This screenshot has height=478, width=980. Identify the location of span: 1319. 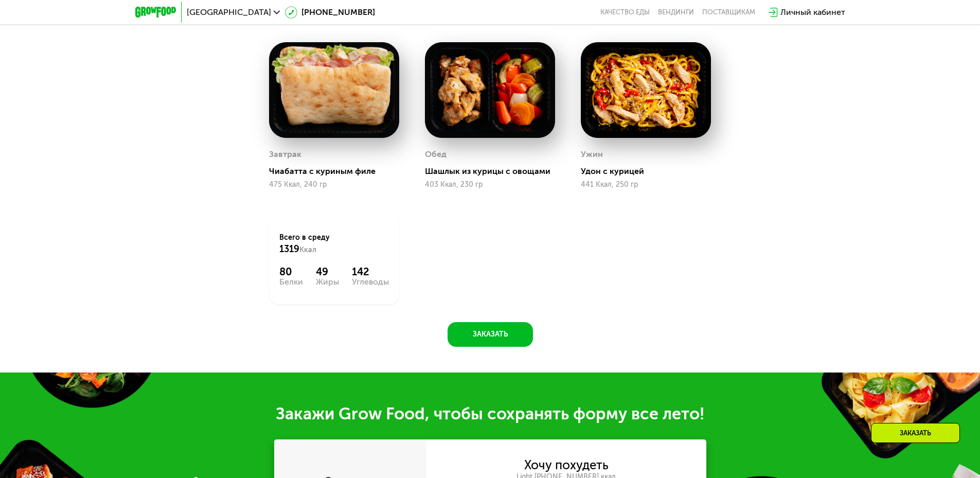
(289, 249).